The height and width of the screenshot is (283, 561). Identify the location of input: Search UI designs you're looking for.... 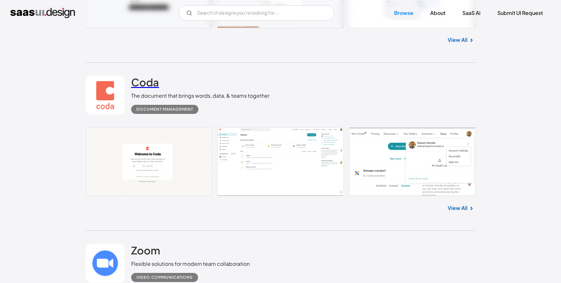
(256, 13).